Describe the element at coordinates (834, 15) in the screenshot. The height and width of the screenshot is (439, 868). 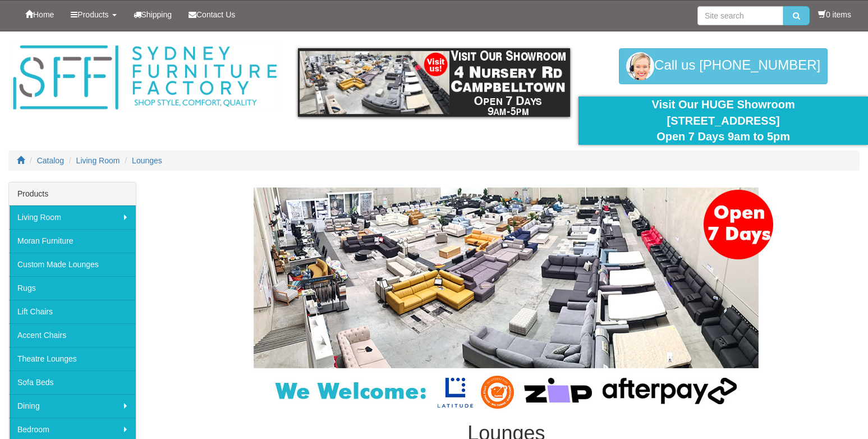
I see `li: 0 items` at that location.